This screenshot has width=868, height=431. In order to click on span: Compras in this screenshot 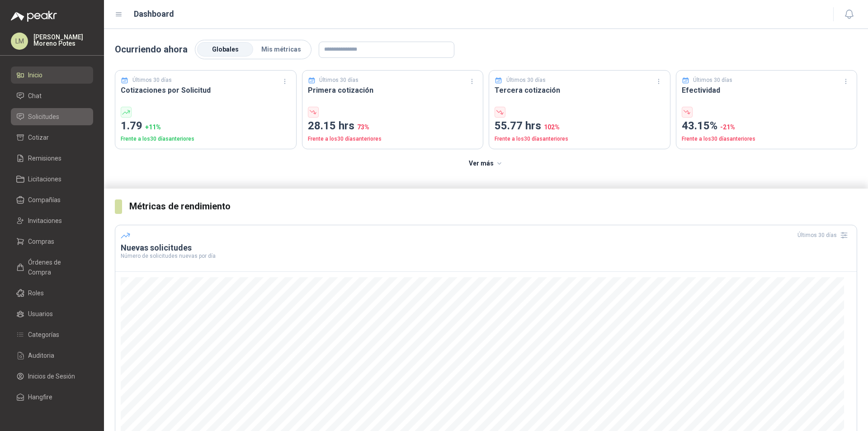, I will do `click(41, 241)`.